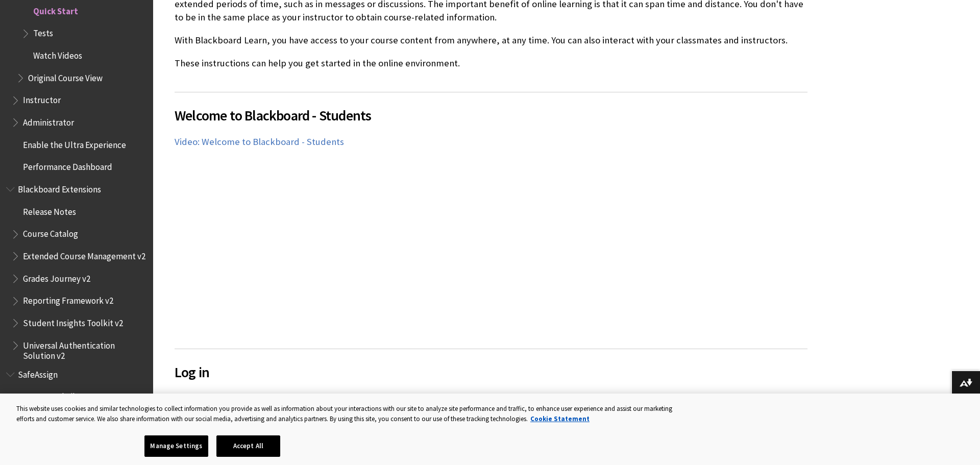  I want to click on span: Reporting Framework v2, so click(68, 299).